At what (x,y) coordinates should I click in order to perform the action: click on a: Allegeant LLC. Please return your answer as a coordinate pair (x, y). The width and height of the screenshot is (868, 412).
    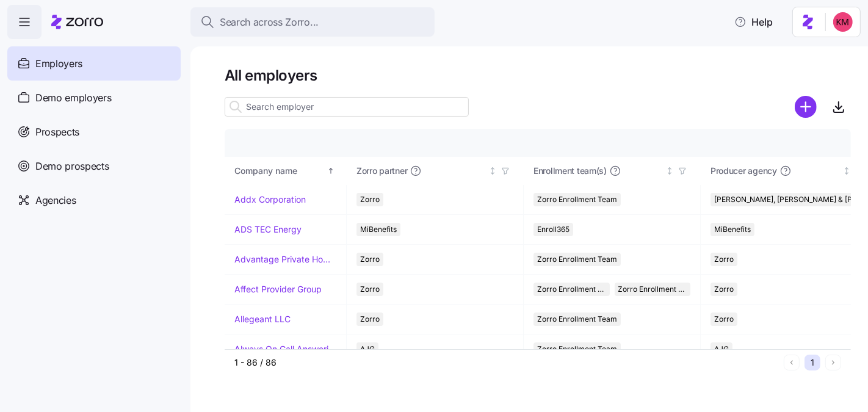
    Looking at the image, I should click on (263, 319).